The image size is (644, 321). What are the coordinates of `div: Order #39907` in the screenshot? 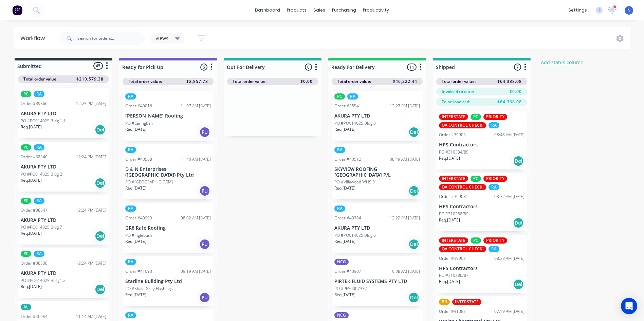 It's located at (452, 258).